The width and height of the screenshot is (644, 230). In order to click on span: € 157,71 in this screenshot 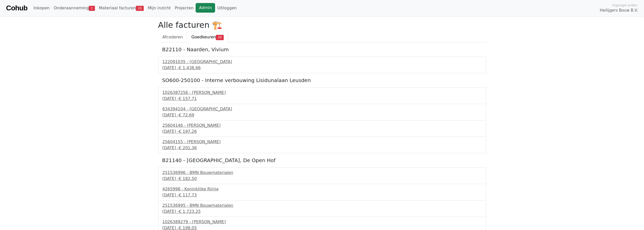, I will do `click(187, 98)`.